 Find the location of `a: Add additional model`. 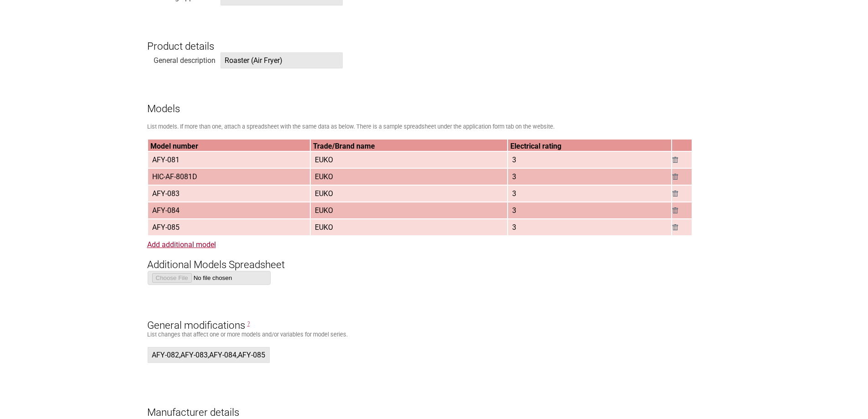

a: Add additional model is located at coordinates (181, 244).